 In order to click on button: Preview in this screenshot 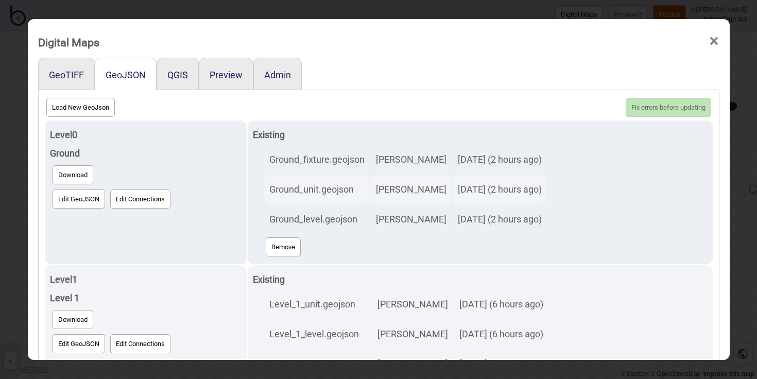, I will do `click(226, 75)`.